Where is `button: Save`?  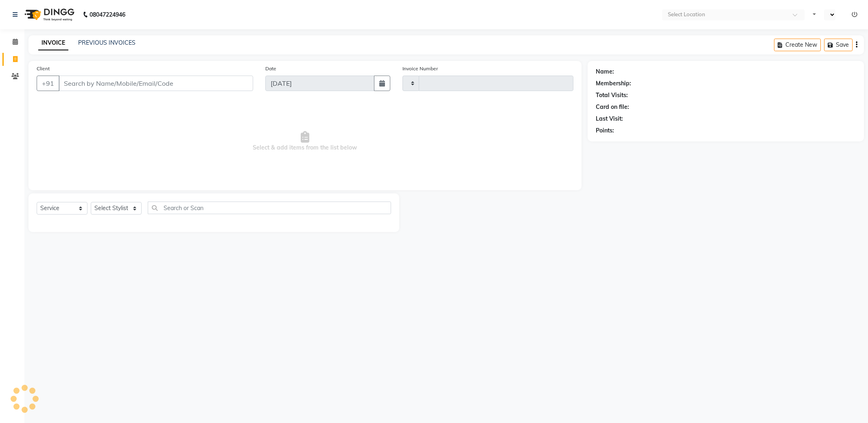 button: Save is located at coordinates (838, 45).